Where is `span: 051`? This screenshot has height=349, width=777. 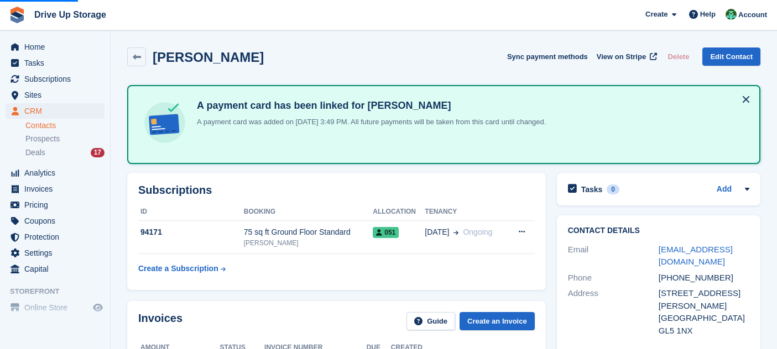
span: 051 is located at coordinates (385, 233).